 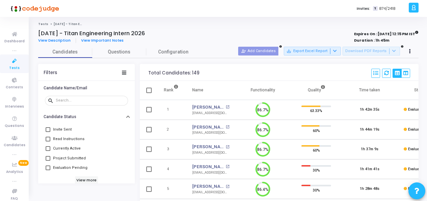 I want to click on input: Search..., so click(x=90, y=100).